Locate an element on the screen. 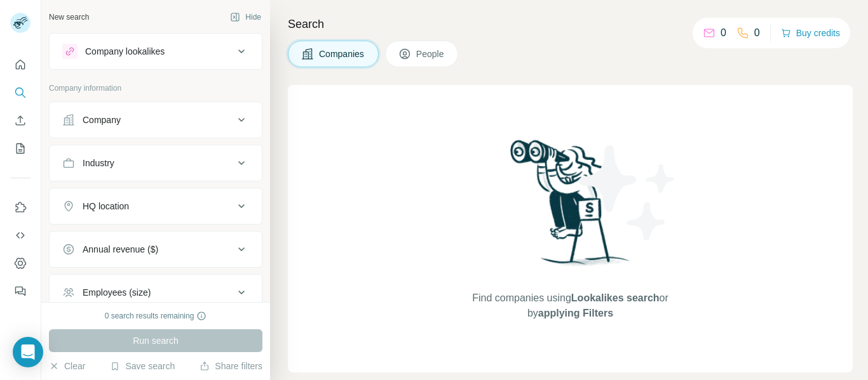 Image resolution: width=868 pixels, height=380 pixels. h4: Search is located at coordinates (570, 24).